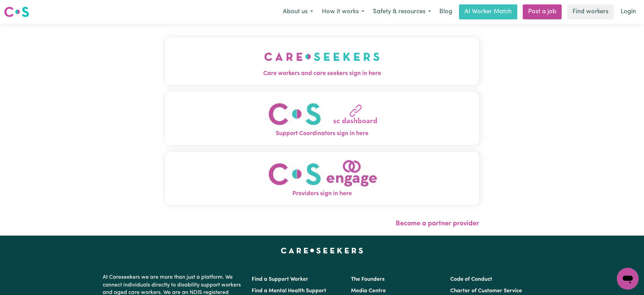 This screenshot has height=295, width=644. What do you see at coordinates (280, 279) in the screenshot?
I see `a: Find a Support Worker` at bounding box center [280, 279].